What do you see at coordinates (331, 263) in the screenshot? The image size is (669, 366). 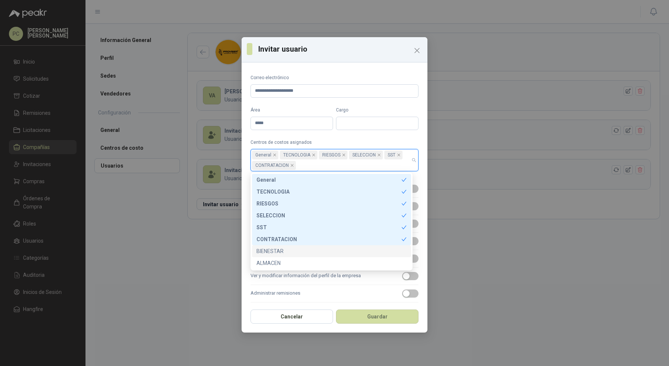 I see `div: ALMACEN` at bounding box center [331, 263].